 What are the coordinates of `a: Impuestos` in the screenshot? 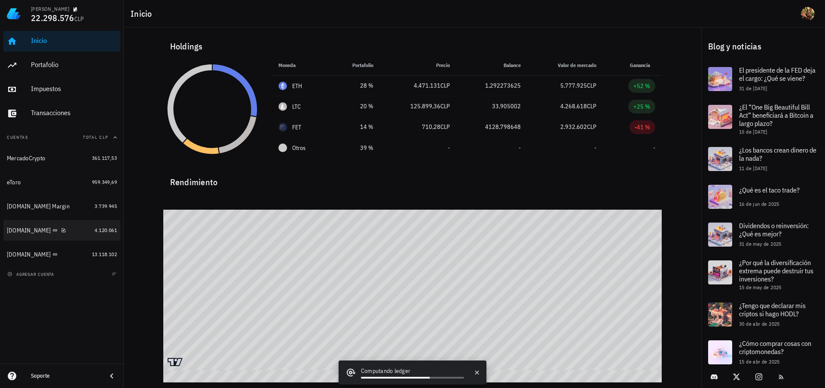 It's located at (62, 89).